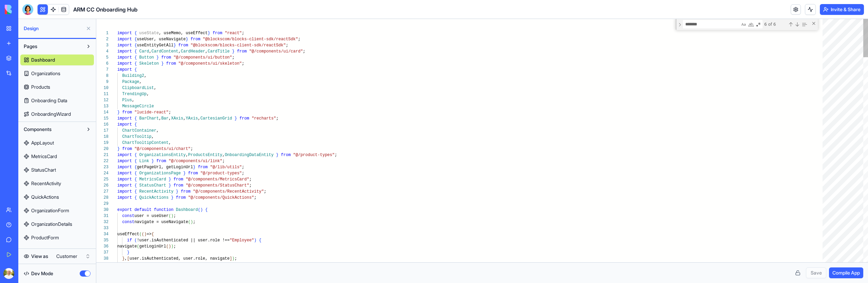 The width and height of the screenshot is (868, 283). What do you see at coordinates (127, 100) in the screenshot?
I see `span: Plus` at bounding box center [127, 100].